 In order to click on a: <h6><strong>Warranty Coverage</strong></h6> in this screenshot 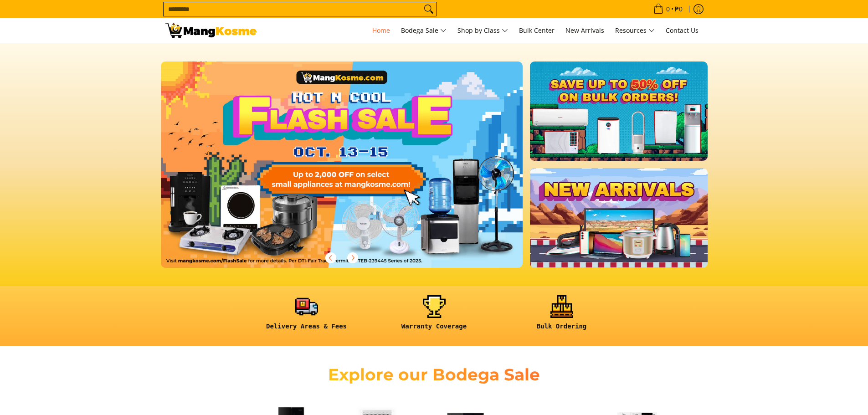, I will do `click(434, 316)`.